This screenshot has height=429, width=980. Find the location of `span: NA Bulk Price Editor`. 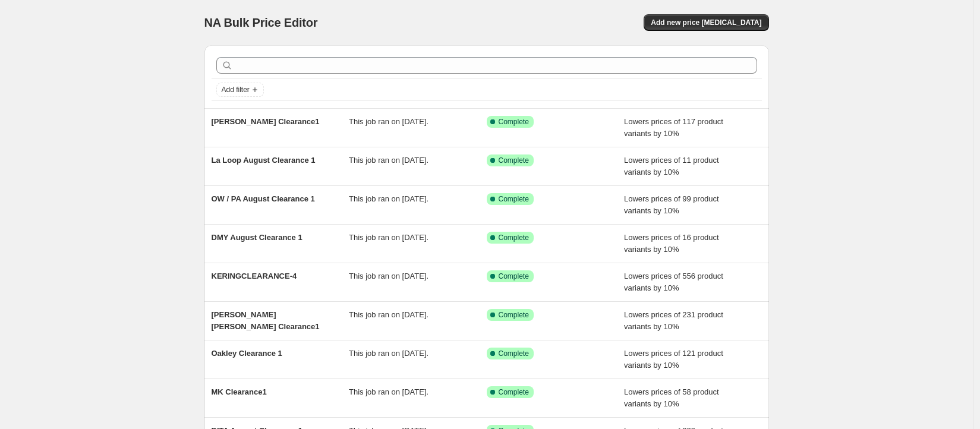

span: NA Bulk Price Editor is located at coordinates (261, 23).